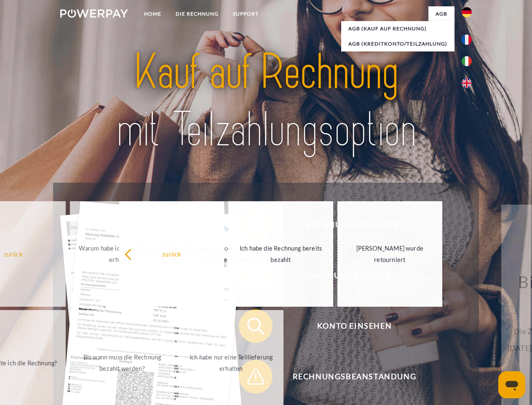 Image resolution: width=532 pixels, height=405 pixels. Describe the element at coordinates (348, 326) in the screenshot. I see `a: Konto einsehen` at that location.